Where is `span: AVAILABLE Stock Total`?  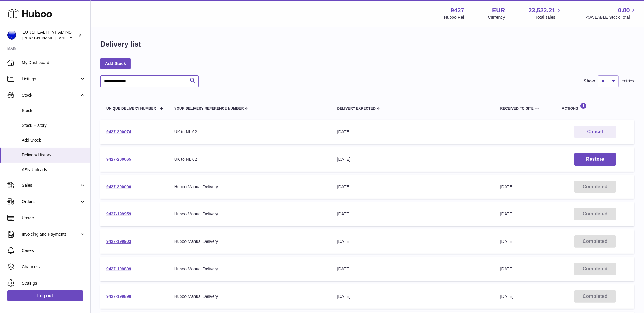 span: AVAILABLE Stock Total is located at coordinates (611, 17).